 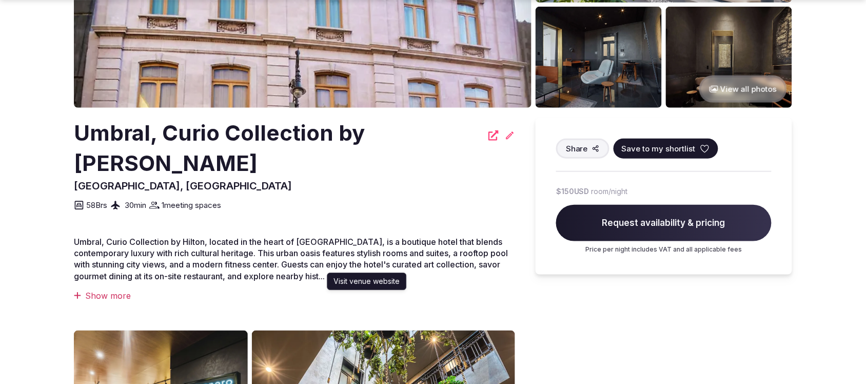 What do you see at coordinates (659, 148) in the screenshot?
I see `span: Save to my shortlist` at bounding box center [659, 148].